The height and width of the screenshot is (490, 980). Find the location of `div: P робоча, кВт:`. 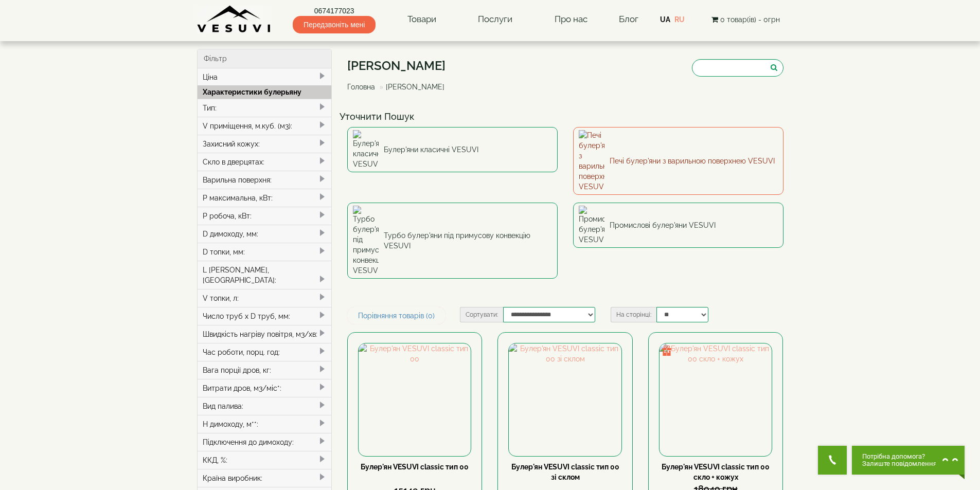

div: P робоча, кВт: is located at coordinates (265, 216).